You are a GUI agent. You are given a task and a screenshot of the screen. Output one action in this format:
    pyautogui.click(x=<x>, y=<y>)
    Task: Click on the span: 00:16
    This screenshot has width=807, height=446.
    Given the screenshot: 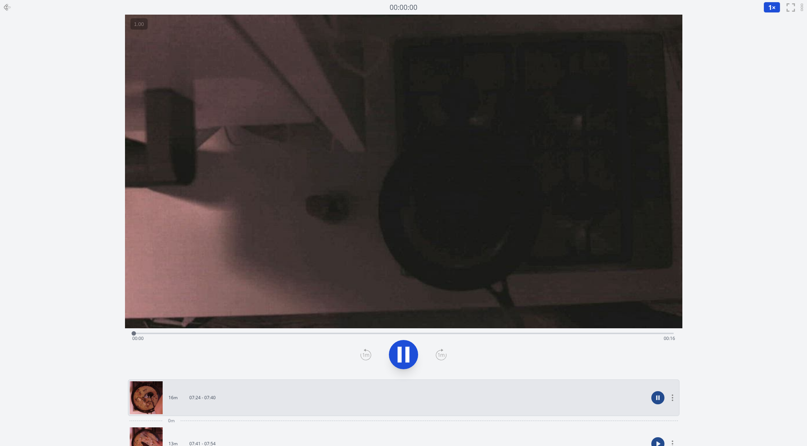 What is the action you would take?
    pyautogui.click(x=669, y=338)
    